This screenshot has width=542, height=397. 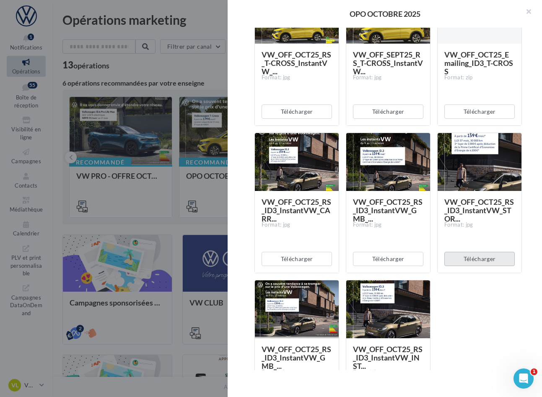 I want to click on span: VW_OFF_OCT25_RS_T-CROSS_InstantVW_..., so click(x=297, y=63).